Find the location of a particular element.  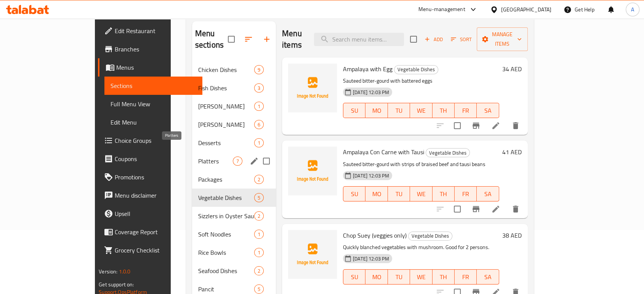

div: Pancit is located at coordinates (226, 289).